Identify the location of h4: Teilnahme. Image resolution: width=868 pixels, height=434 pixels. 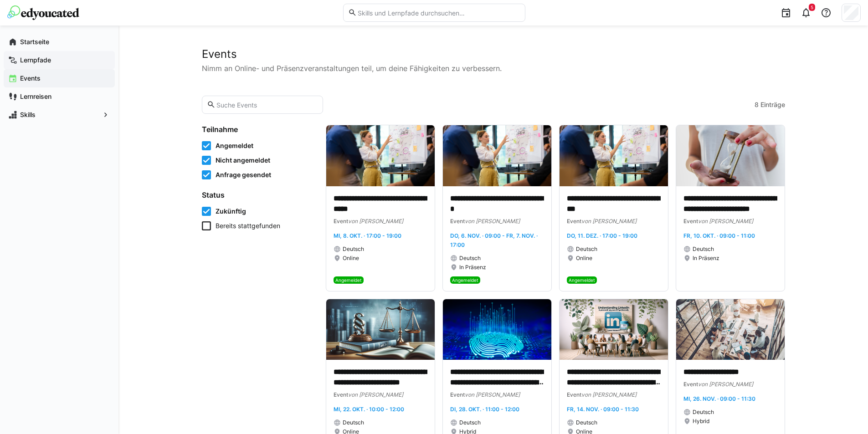
(258, 129).